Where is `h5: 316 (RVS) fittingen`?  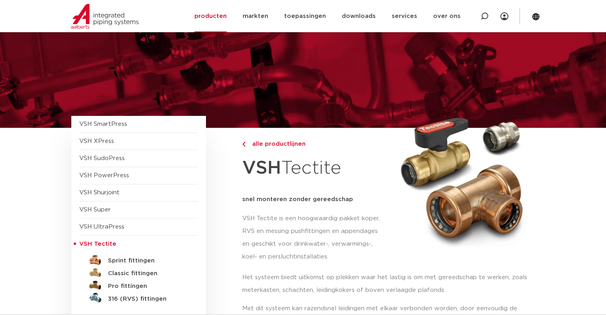 h5: 316 (RVS) fittingen is located at coordinates (148, 299).